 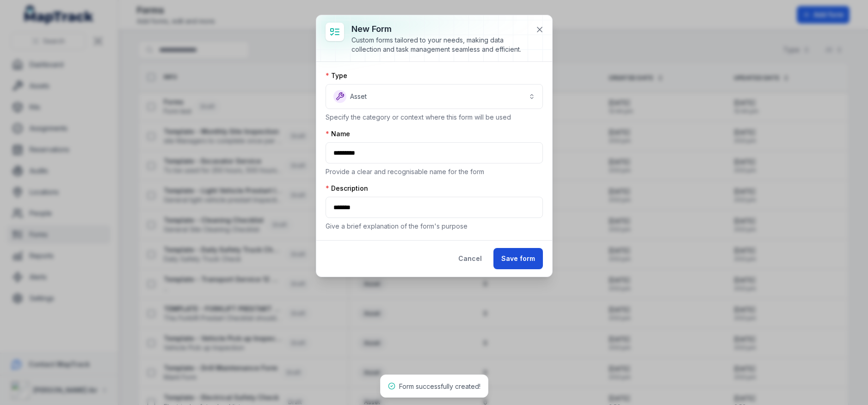 What do you see at coordinates (434, 96) in the screenshot?
I see `button: Asset` at bounding box center [434, 96].